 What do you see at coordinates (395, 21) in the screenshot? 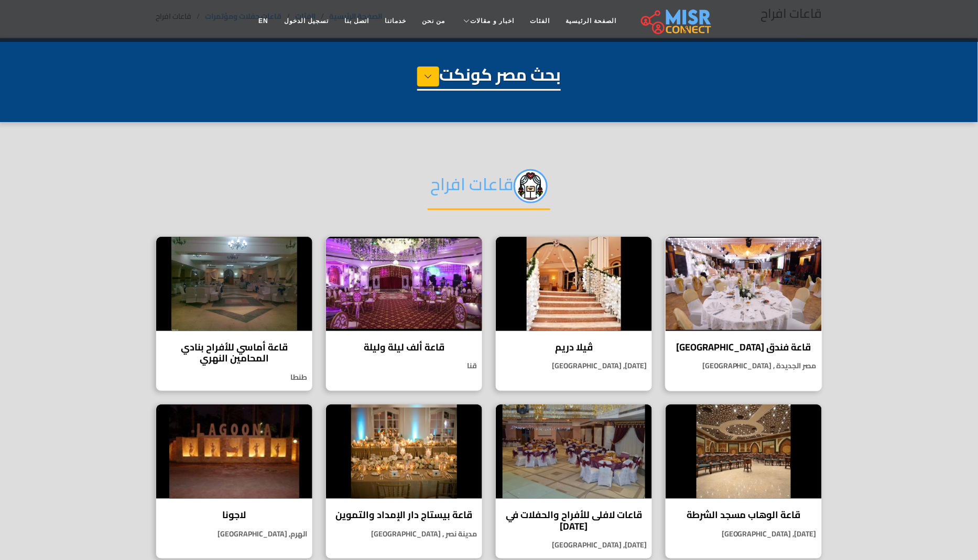
I see `a: خدماتنا` at bounding box center [395, 21].